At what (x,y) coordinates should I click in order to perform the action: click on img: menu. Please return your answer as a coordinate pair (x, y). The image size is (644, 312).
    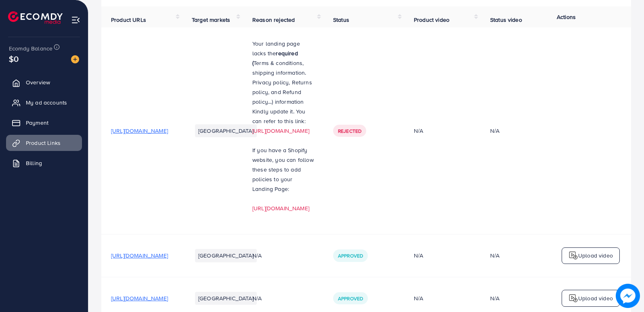
    Looking at the image, I should click on (75, 20).